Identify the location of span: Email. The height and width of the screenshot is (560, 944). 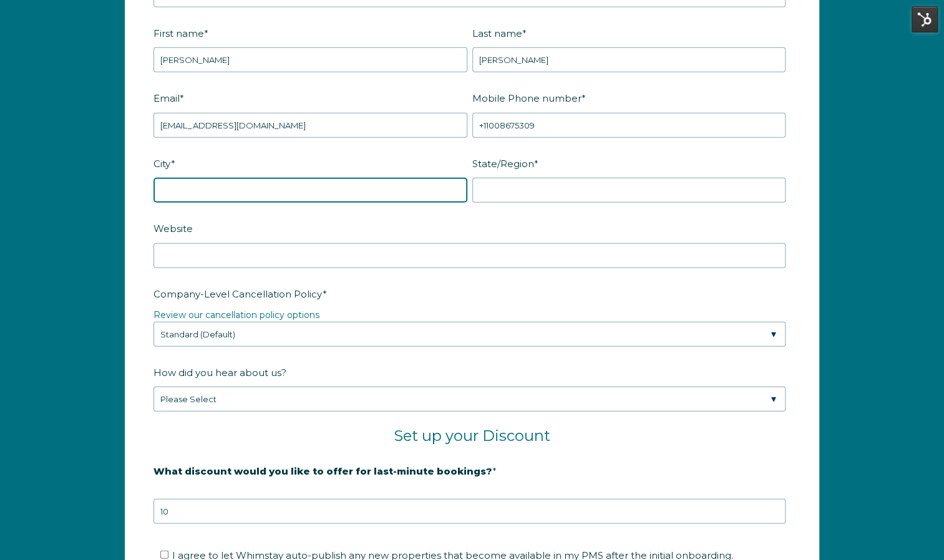
(167, 98).